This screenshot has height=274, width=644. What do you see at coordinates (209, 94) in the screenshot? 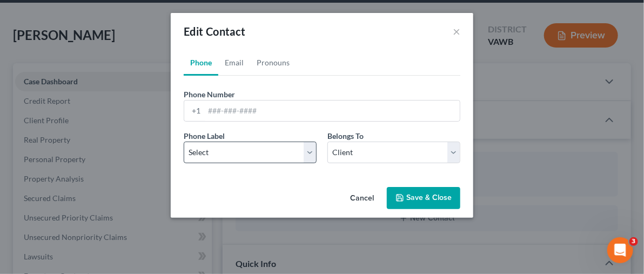
I see `span: Phone Number` at bounding box center [209, 94].